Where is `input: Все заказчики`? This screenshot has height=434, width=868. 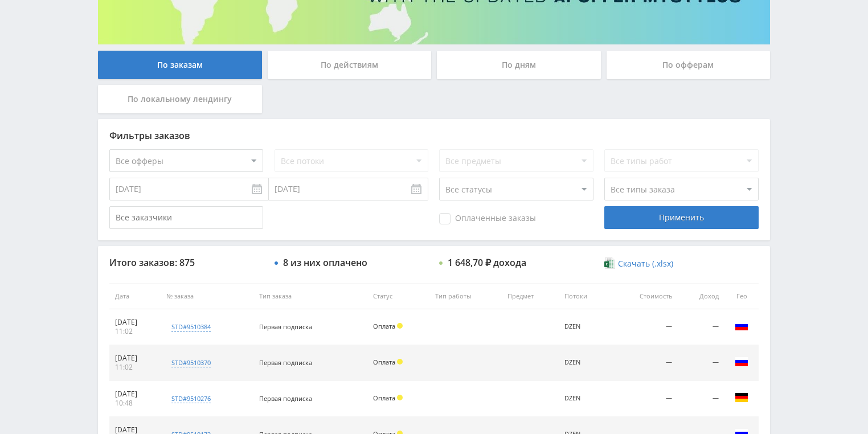 input: Все заказчики is located at coordinates (186, 218).